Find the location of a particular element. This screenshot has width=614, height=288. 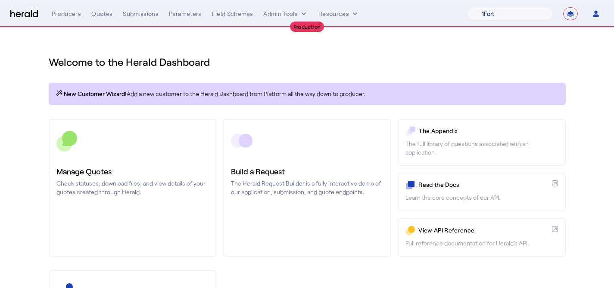

span: New Customer Wizard! is located at coordinates (95, 94).